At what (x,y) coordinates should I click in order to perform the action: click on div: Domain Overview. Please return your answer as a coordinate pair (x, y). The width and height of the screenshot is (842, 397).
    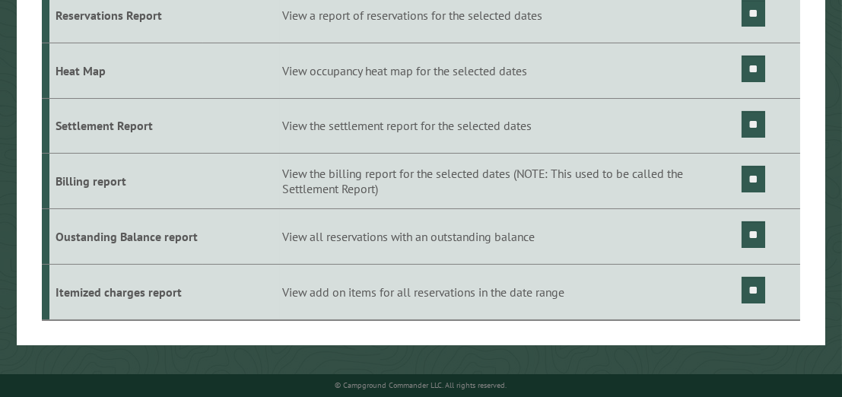
    Looking at the image, I should click on (97, 94).